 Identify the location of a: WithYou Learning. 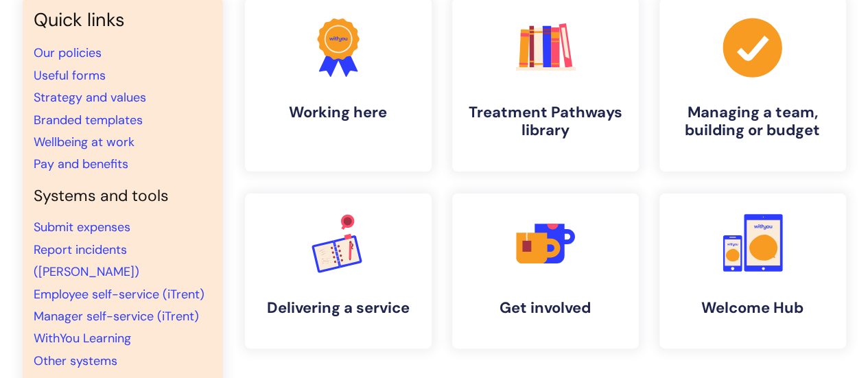
(82, 338).